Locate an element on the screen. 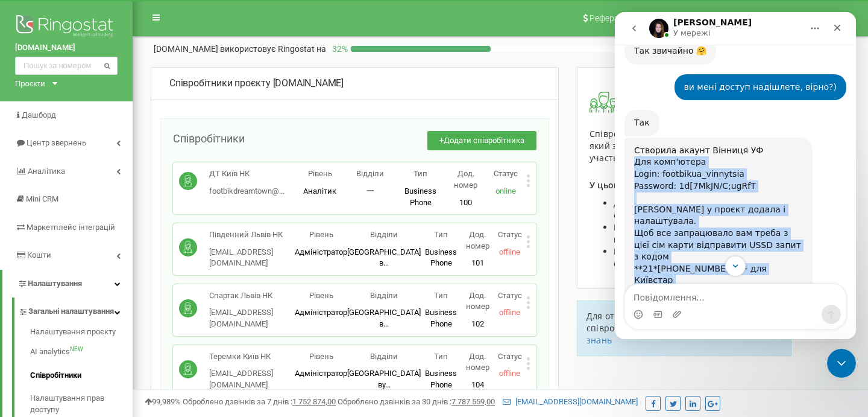  p: 104 is located at coordinates (477, 385).